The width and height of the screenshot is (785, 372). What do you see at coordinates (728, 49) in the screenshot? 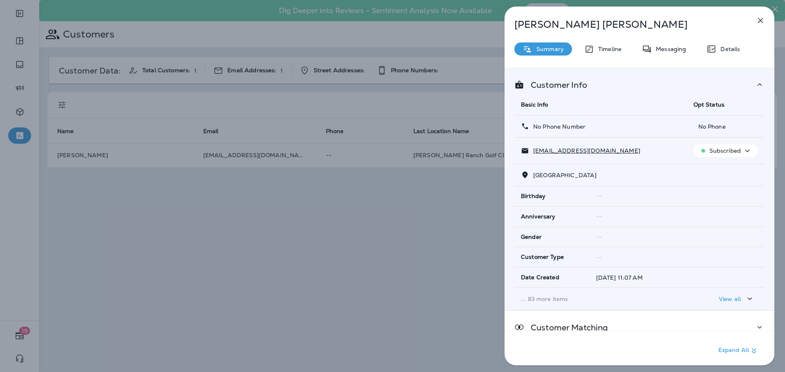
I see `p: Details` at bounding box center [728, 49].